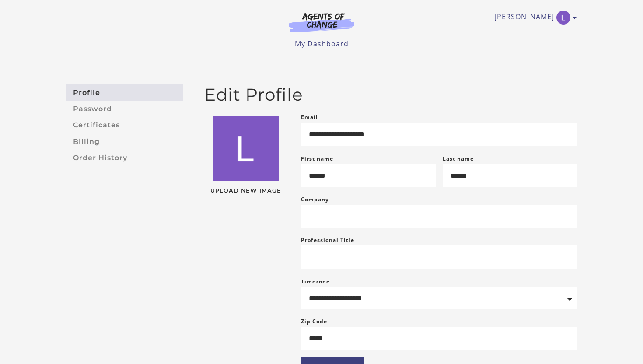  I want to click on a: My Dashboard, so click(322, 43).